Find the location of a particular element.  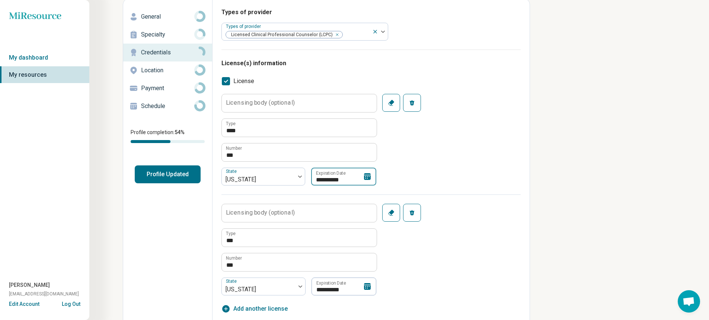

p: Credentials is located at coordinates (168, 53).